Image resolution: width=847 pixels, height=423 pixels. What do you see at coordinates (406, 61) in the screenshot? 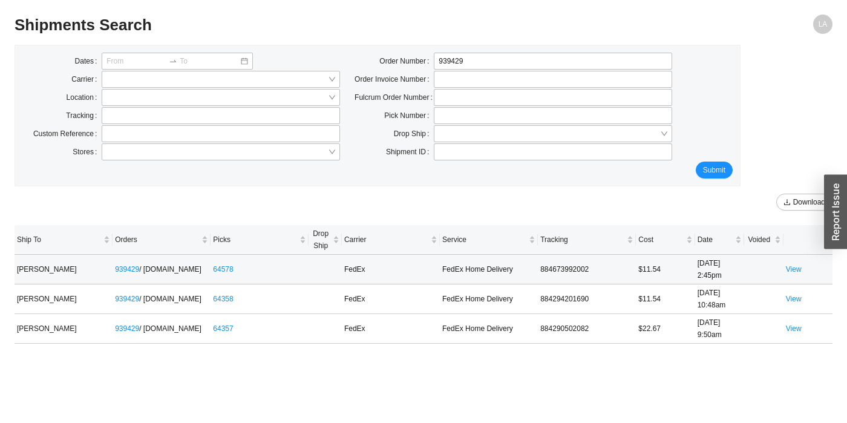
I see `label: Order Number` at bounding box center [406, 61].